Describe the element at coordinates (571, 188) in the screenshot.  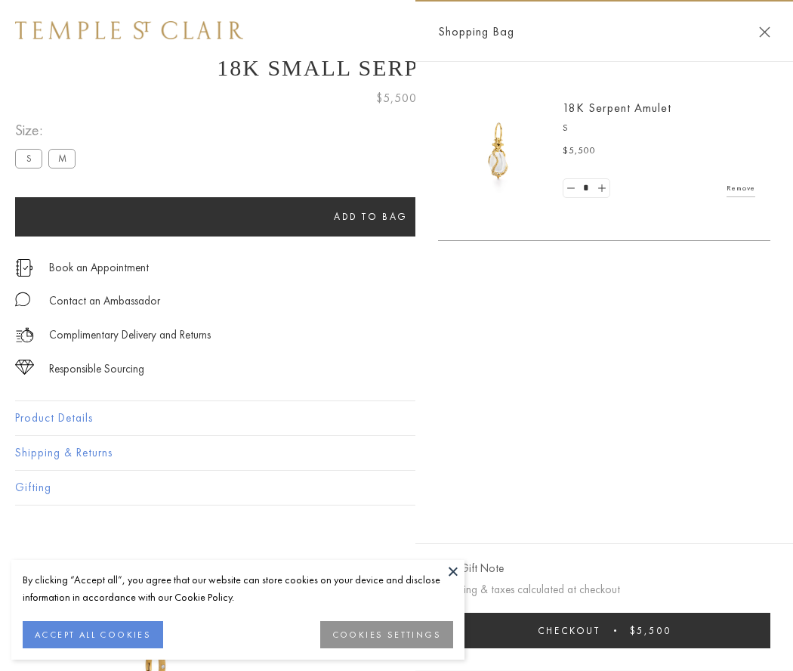
I see `a: Set quantity to 0` at that location.